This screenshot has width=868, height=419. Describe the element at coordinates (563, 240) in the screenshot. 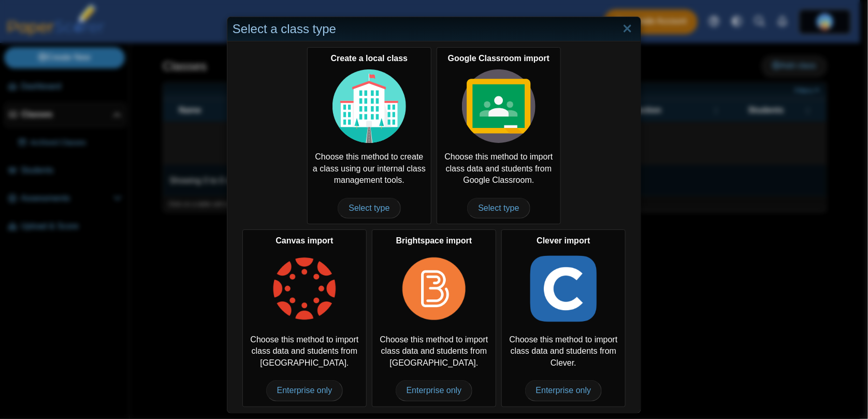

I see `b: Clever import` at that location.